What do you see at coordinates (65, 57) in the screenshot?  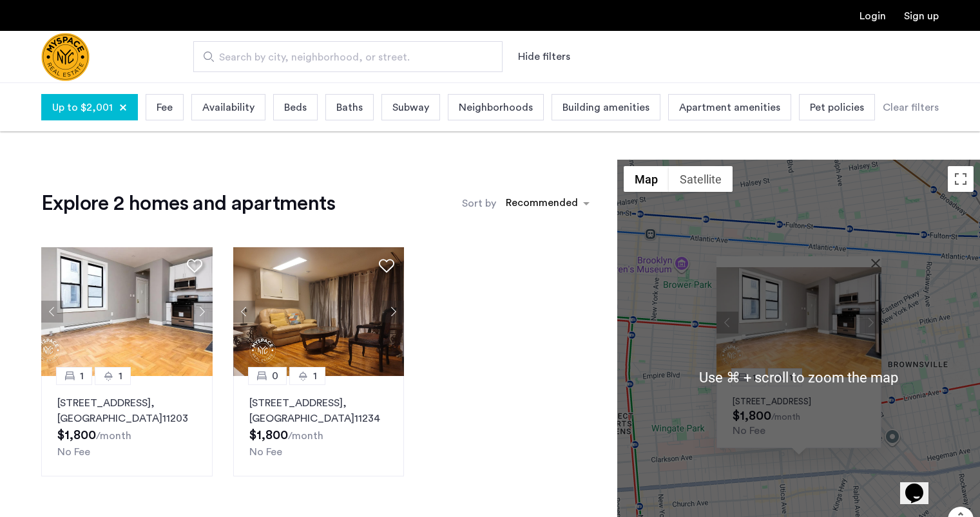 I see `a: Cazamio Logo` at bounding box center [65, 57].